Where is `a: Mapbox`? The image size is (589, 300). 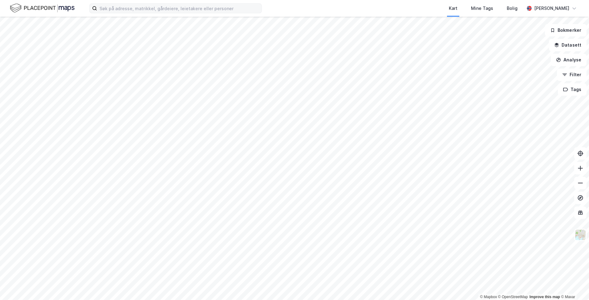
a: Mapbox is located at coordinates (489, 297).